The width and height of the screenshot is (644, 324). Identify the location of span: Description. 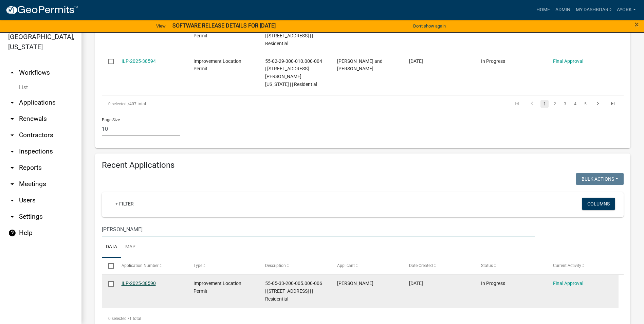
(275, 265).